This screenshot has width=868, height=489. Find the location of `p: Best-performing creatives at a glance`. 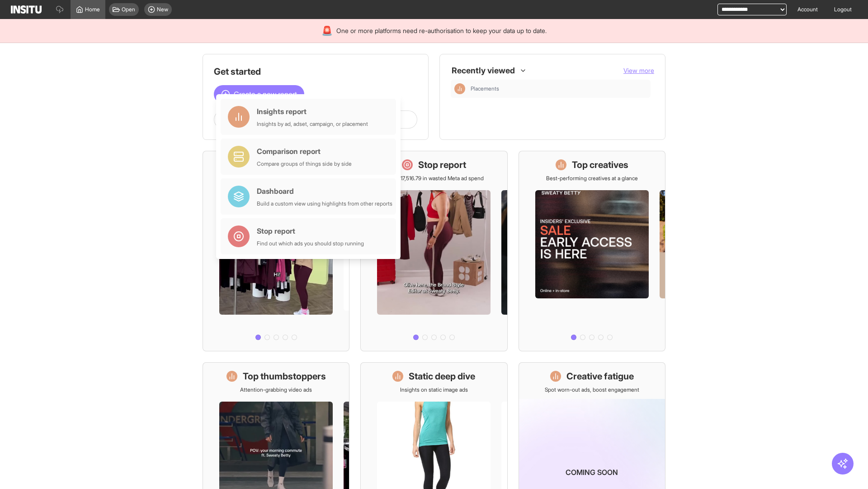

p: Best-performing creatives at a glance is located at coordinates (592, 178).